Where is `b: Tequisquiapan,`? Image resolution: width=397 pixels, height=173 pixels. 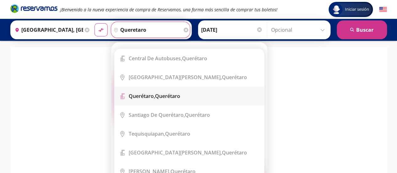 b: Tequisquiapan, is located at coordinates (147, 134).